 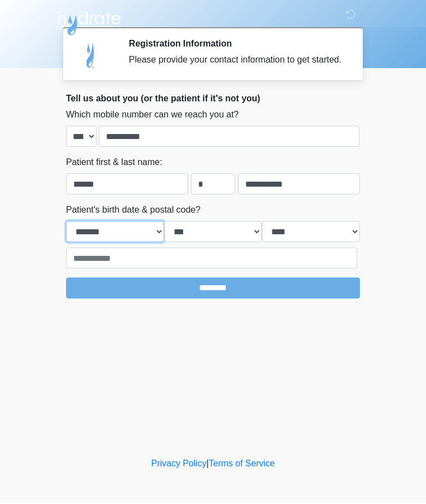 I want to click on label: Patient's birth date & postal code?, so click(x=133, y=210).